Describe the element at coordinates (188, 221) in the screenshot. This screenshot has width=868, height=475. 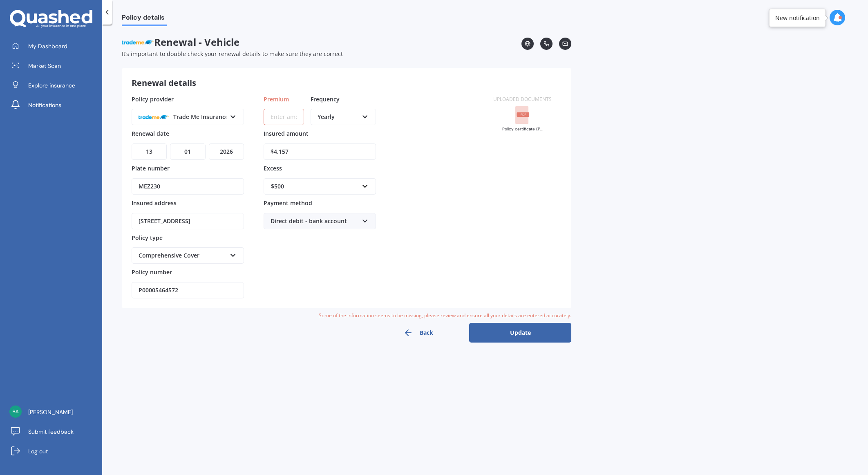
I see `input: Enter address` at that location.